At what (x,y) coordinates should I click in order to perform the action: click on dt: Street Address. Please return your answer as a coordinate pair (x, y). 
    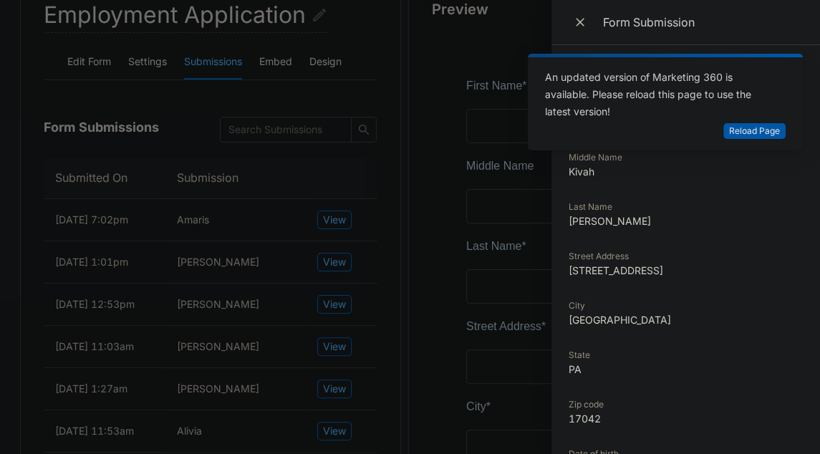
    Looking at the image, I should click on (686, 256).